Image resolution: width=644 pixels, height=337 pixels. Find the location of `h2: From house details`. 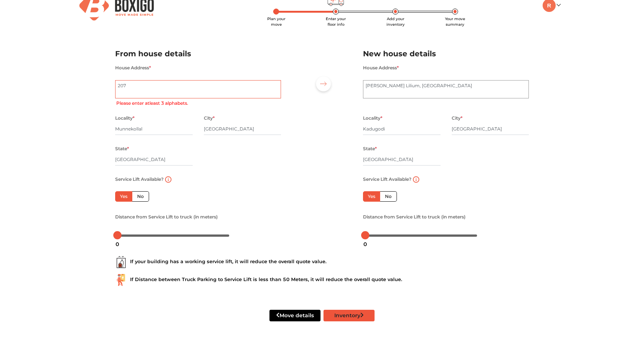

h2: From house details is located at coordinates (198, 54).